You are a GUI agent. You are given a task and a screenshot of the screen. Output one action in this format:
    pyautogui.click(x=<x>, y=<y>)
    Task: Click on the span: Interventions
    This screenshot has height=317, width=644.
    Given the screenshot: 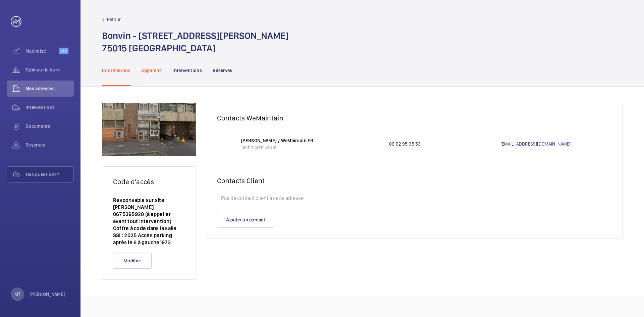 What is the action you would take?
    pyautogui.click(x=50, y=107)
    